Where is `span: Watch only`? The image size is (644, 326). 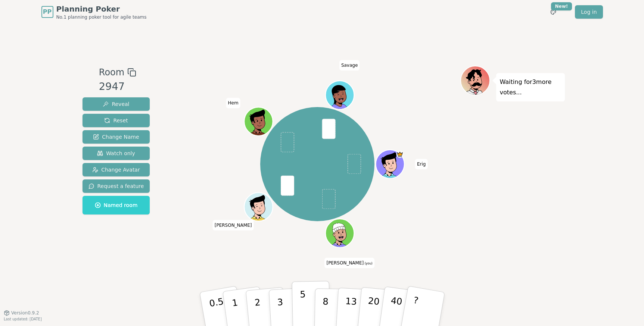
span: Watch only is located at coordinates (116, 153).